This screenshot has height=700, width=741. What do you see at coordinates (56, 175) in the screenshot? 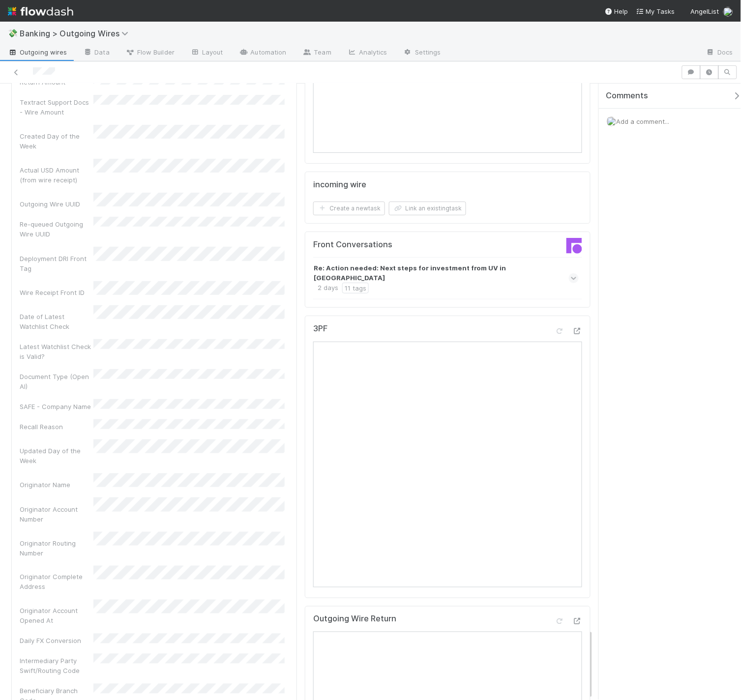
I see `div: Actual USD Amount (from wire receipt)` at bounding box center [56, 175].